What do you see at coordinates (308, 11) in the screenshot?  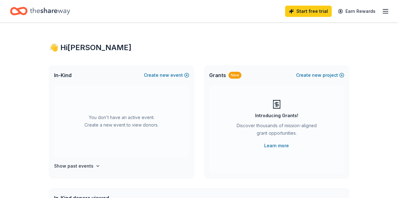 I see `a: Start free trial` at bounding box center [308, 11].